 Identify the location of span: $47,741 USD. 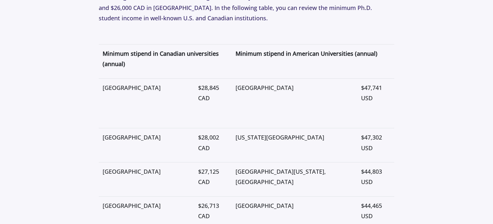
(371, 93).